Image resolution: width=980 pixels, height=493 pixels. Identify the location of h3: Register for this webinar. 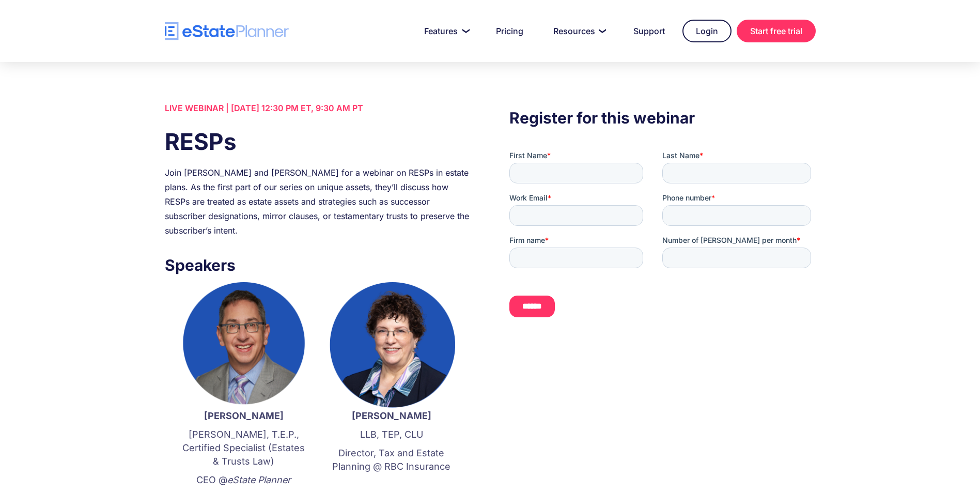
(662, 118).